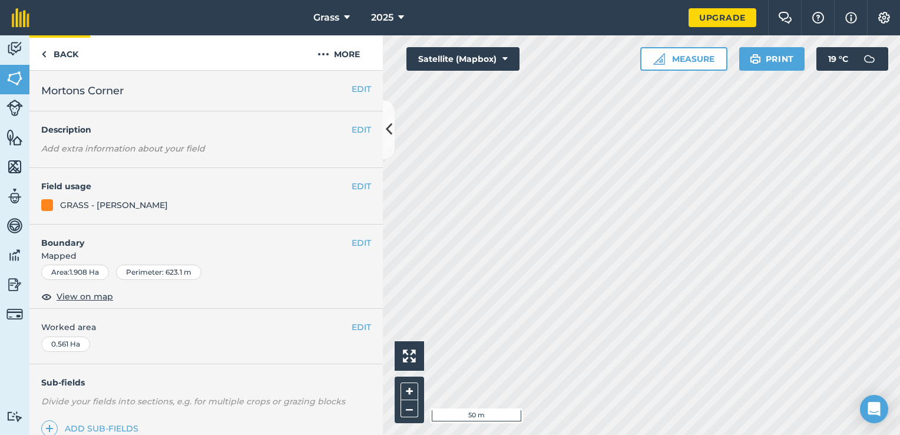  What do you see at coordinates (659, 59) in the screenshot?
I see `img: Ruler icon` at bounding box center [659, 59].